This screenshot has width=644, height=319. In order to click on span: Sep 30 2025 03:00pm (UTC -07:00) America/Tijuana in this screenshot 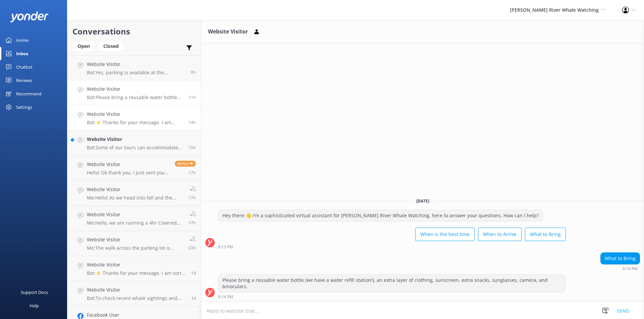, I will do `click(192, 198)`.